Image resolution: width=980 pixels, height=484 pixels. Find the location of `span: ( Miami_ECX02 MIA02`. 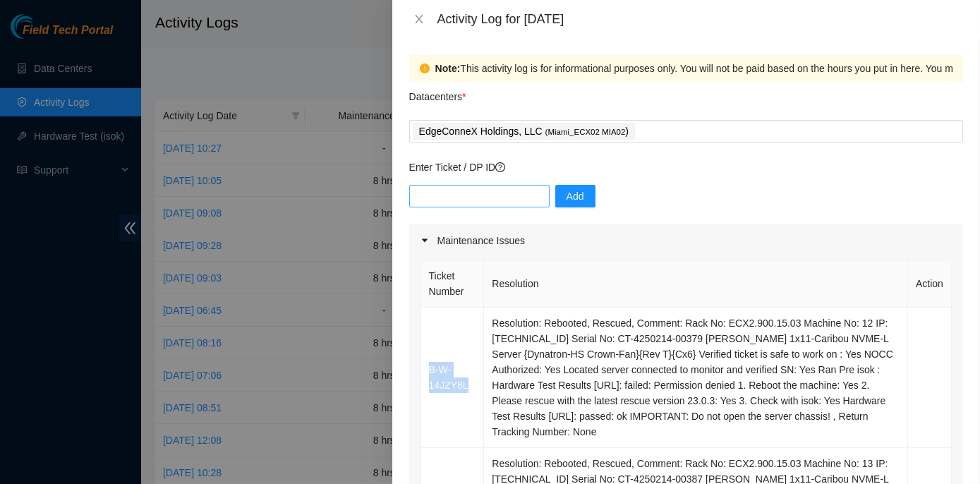

span: ( Miami_ECX02 MIA02 is located at coordinates (586, 132).